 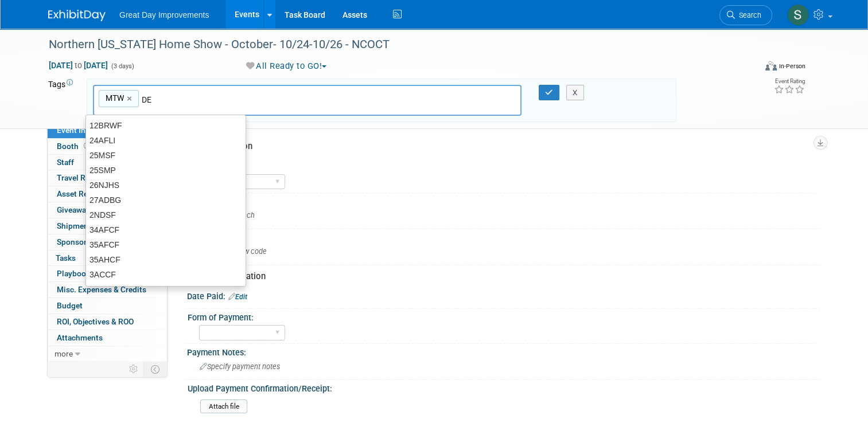 What do you see at coordinates (107, 322) in the screenshot?
I see `a: ROI, Objectives & ROO` at bounding box center [107, 322].